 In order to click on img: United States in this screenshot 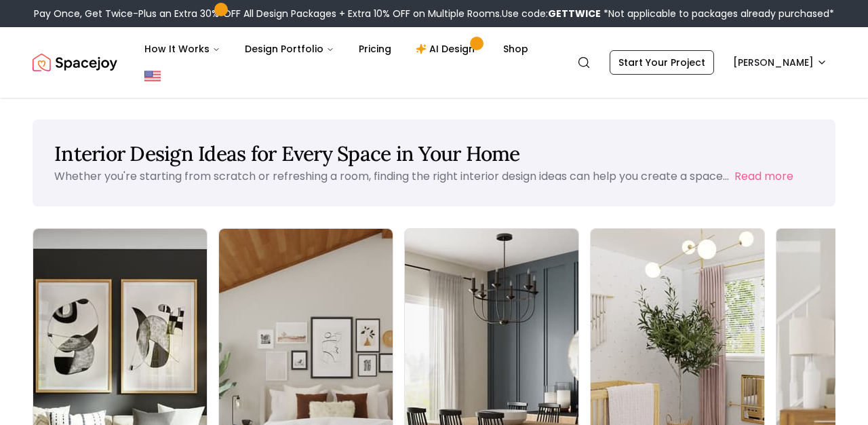, I will do `click(152, 76)`.